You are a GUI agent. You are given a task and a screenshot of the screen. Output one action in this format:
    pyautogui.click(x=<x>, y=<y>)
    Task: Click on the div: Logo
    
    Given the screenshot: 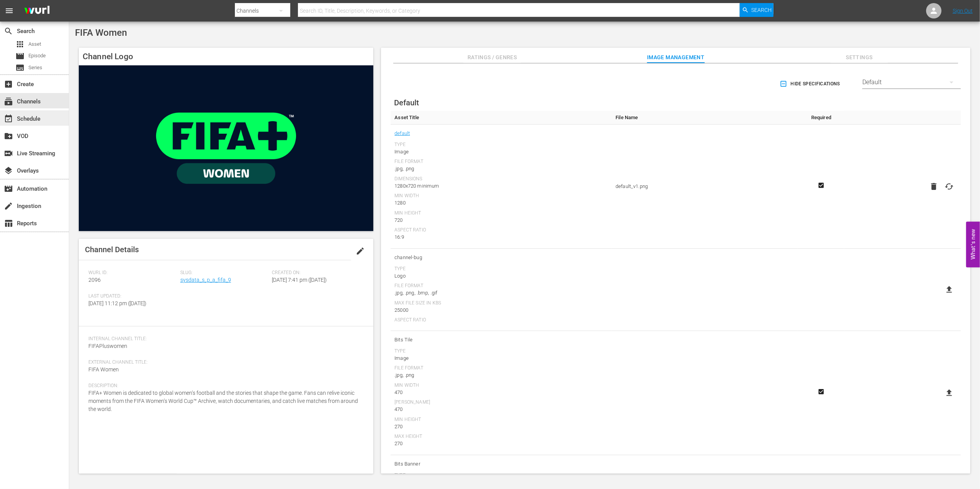 What is the action you would take?
    pyautogui.click(x=501, y=276)
    